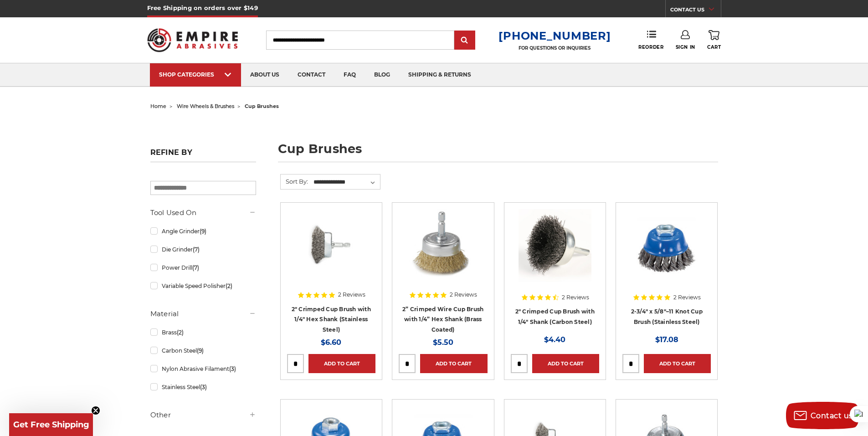  Describe the element at coordinates (332, 319) in the screenshot. I see `a: 2" Crimped Cup Brush with 1/4" Hex Shank (Stainless Steel)` at that location.